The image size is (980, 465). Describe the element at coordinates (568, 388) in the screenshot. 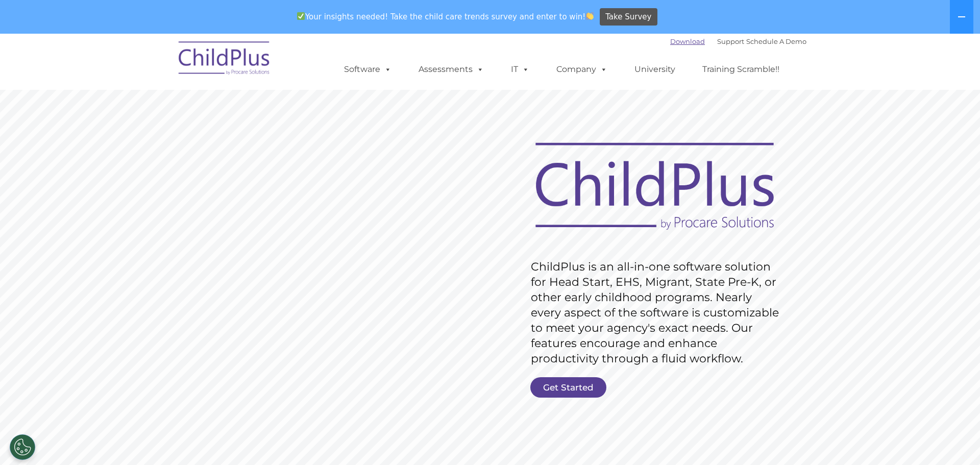

I see `a: Get Started` at that location.